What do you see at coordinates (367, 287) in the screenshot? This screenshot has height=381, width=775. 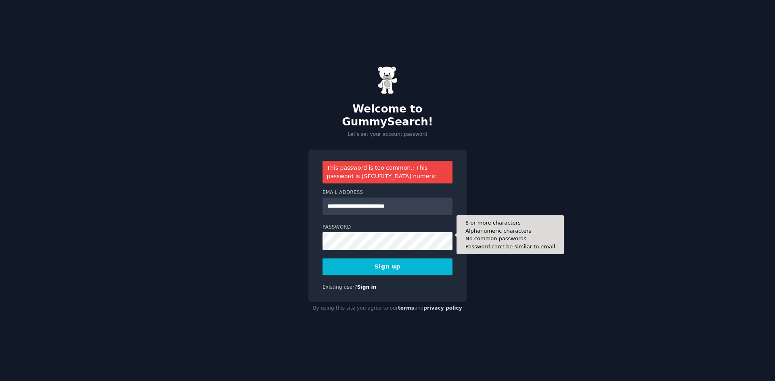 I see `a: Sign in` at bounding box center [367, 287].